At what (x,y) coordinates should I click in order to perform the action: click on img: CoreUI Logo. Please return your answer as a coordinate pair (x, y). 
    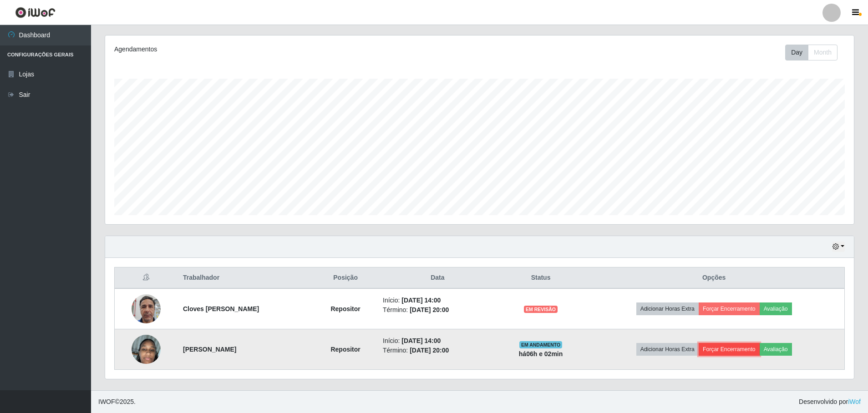
    Looking at the image, I should click on (35, 12).